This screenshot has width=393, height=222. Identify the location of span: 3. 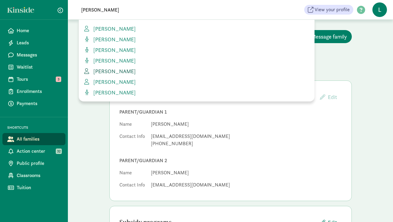
(59, 79).